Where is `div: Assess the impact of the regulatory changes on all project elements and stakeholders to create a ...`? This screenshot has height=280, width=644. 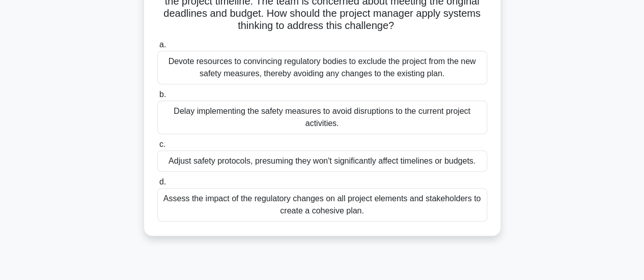
div: Assess the impact of the regulatory changes on all project elements and stakeholders to create a ... is located at coordinates (322, 205).